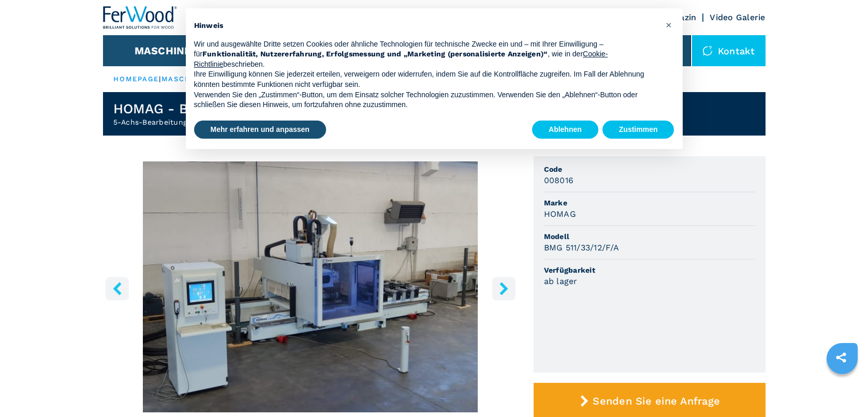 This screenshot has width=868, height=417. Describe the element at coordinates (426, 54) in the screenshot. I see `p: Wir und ausgewählte Dritte setzen Cookies oder ähnliche Technologien für technische Zwecke ein un...` at that location.